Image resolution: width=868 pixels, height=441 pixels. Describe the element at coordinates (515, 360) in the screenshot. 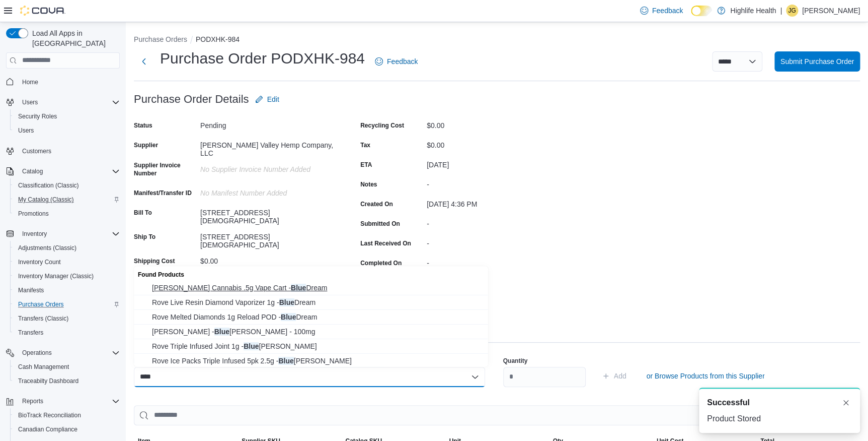

I see `label: Quantity` at that location.